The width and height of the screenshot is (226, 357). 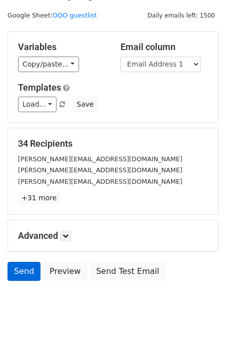 What do you see at coordinates (128, 271) in the screenshot?
I see `a: Send Test Email` at bounding box center [128, 271].